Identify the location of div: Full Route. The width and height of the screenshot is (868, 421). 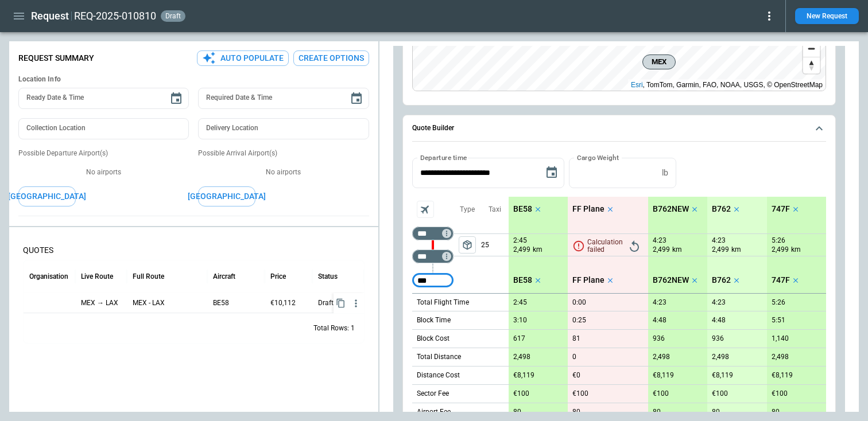
(148, 276).